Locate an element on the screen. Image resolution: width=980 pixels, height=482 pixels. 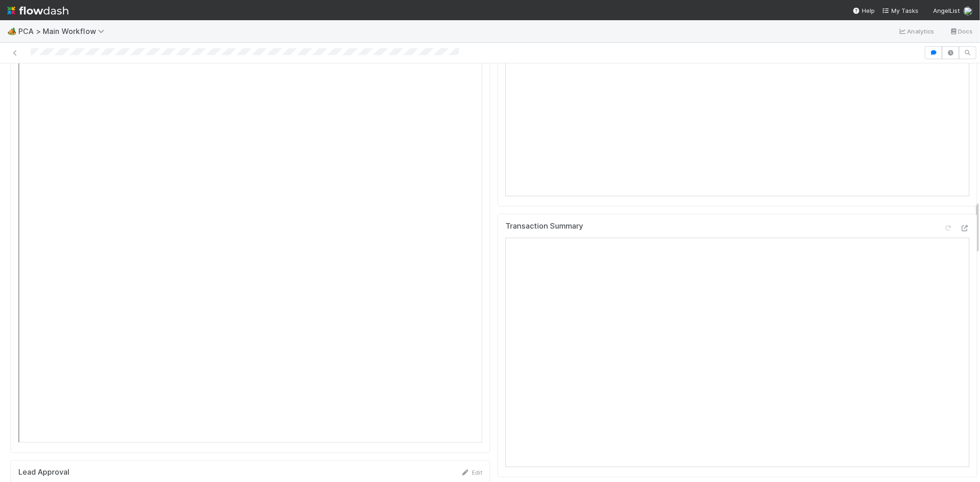
a: Edit is located at coordinates (471, 473).